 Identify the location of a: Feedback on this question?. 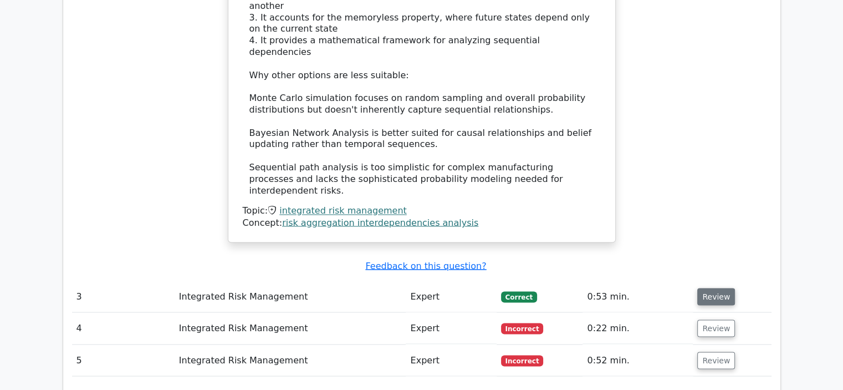
(426, 265).